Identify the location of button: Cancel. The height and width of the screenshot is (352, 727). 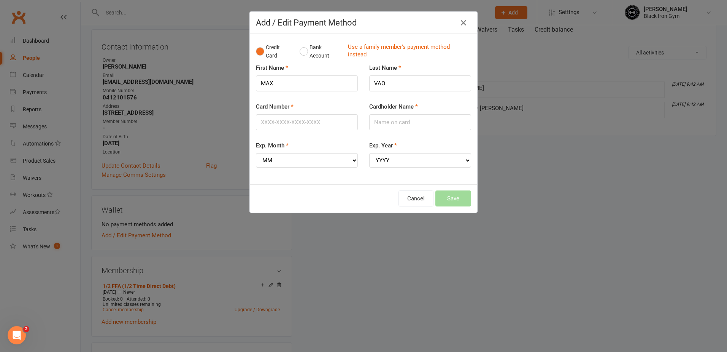
(416, 198).